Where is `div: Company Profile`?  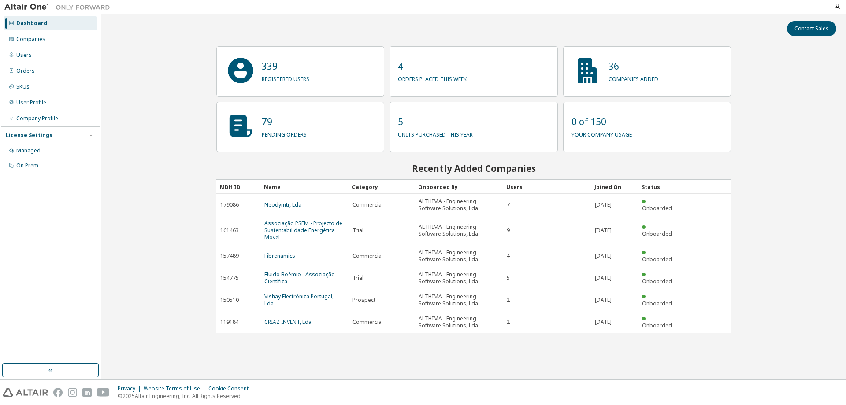 div: Company Profile is located at coordinates (37, 119).